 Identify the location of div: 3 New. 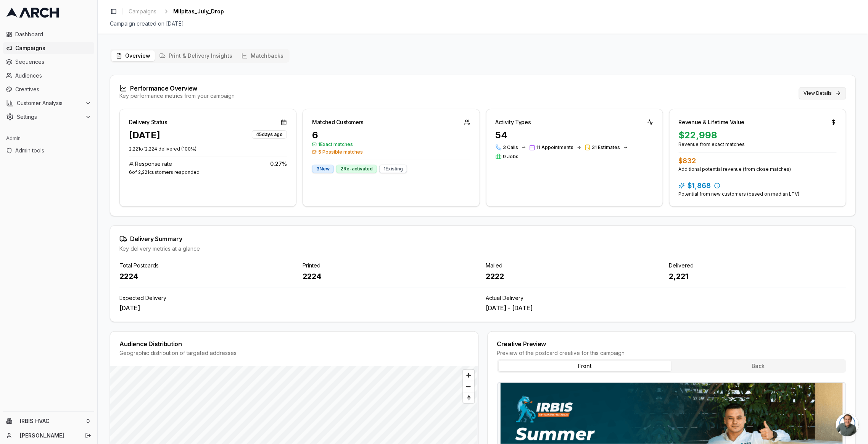
(323, 169).